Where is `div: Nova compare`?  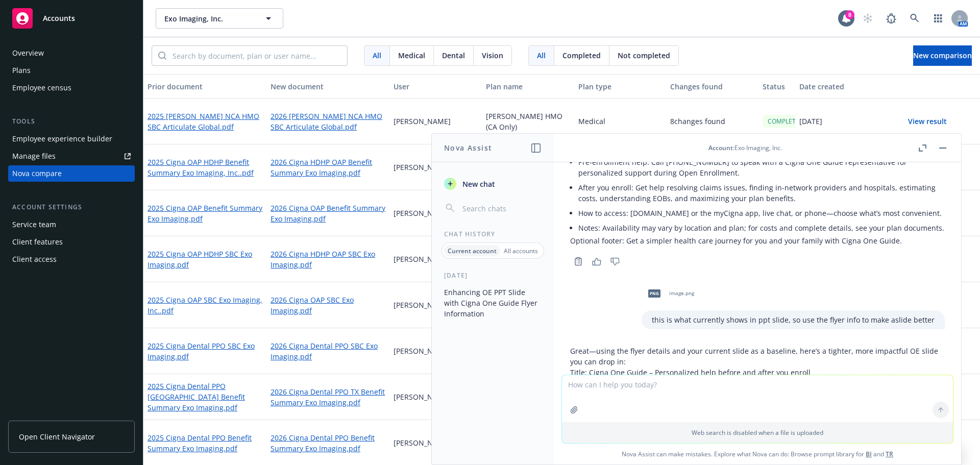
div: Nova compare is located at coordinates (37, 174).